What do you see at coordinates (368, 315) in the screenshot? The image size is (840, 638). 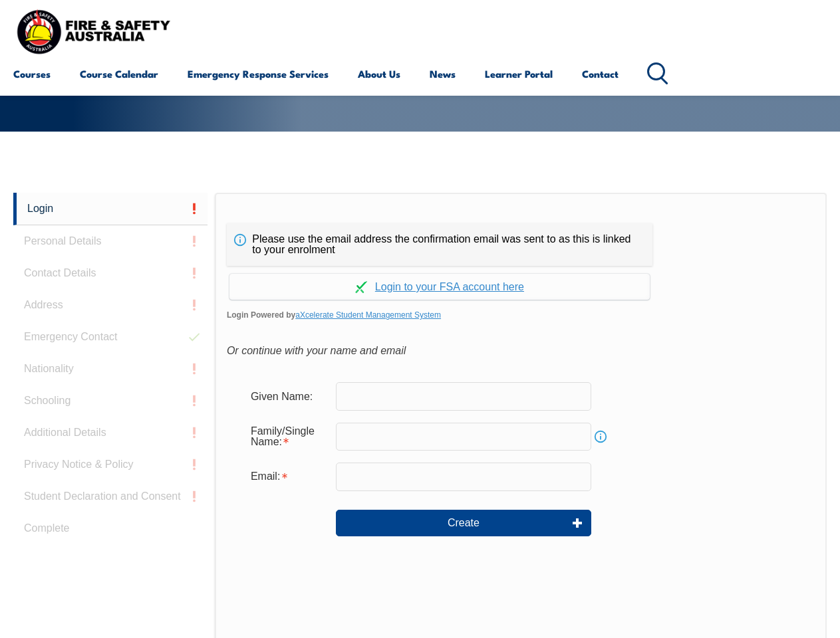 I see `a: aXcelerate Student Management System` at bounding box center [368, 315].